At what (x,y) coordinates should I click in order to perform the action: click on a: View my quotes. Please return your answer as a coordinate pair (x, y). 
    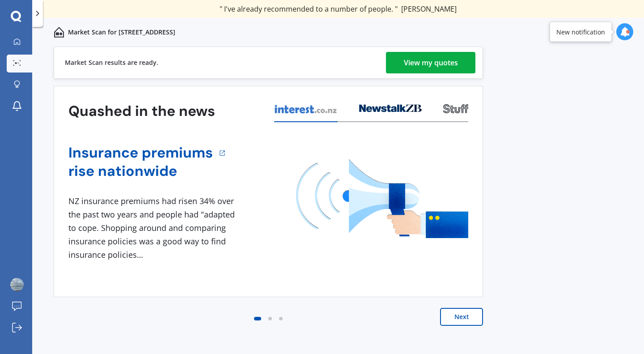
    Looking at the image, I should click on (431, 63).